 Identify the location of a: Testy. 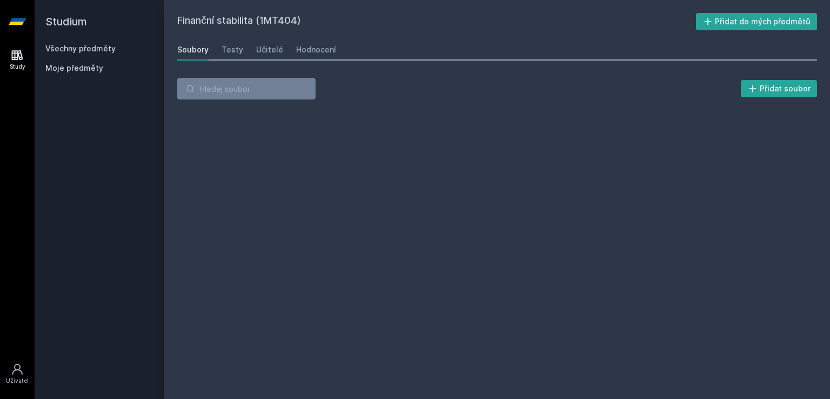
(232, 50).